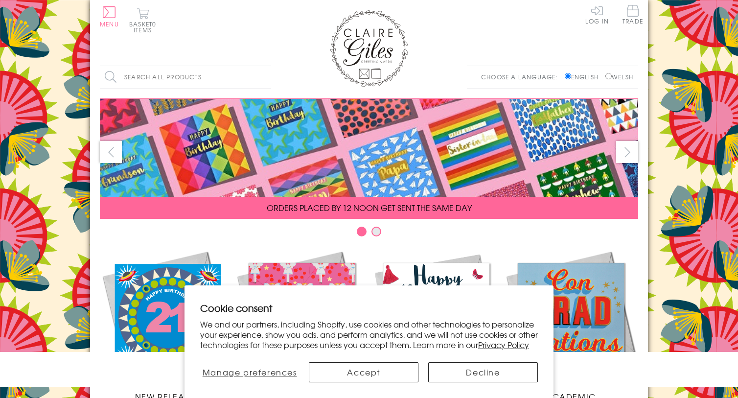 This screenshot has height=398, width=738. I want to click on a: Trade, so click(633, 15).